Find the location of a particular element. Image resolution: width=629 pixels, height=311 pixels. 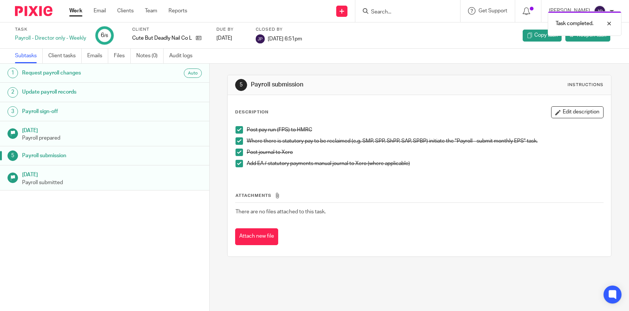

p: Task completed. is located at coordinates (575, 24).